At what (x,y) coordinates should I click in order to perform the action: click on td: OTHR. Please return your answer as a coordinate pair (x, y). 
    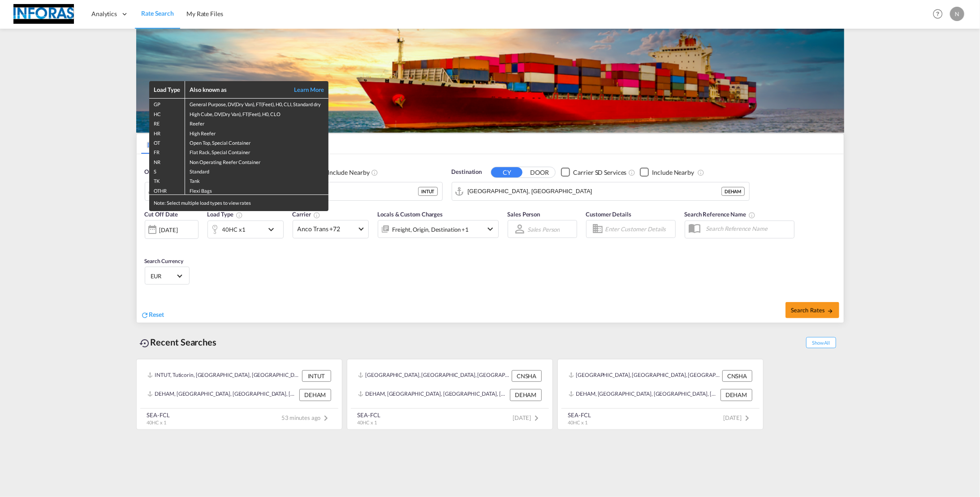
    Looking at the image, I should click on (167, 190).